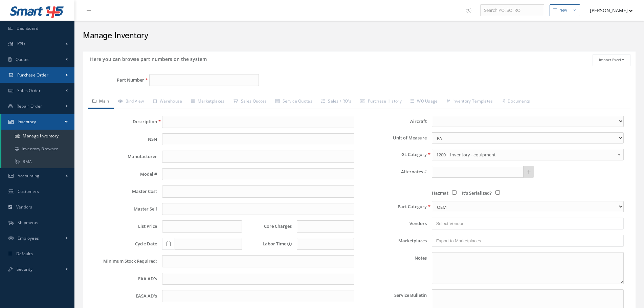  What do you see at coordinates (123, 243) in the screenshot?
I see `label: Cycle Date` at bounding box center [123, 243].